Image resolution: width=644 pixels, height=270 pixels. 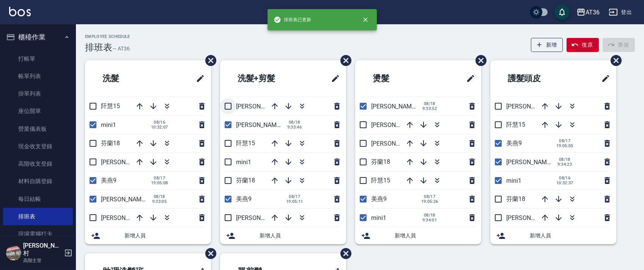 I want to click on a: 排班表, so click(x=38, y=217).